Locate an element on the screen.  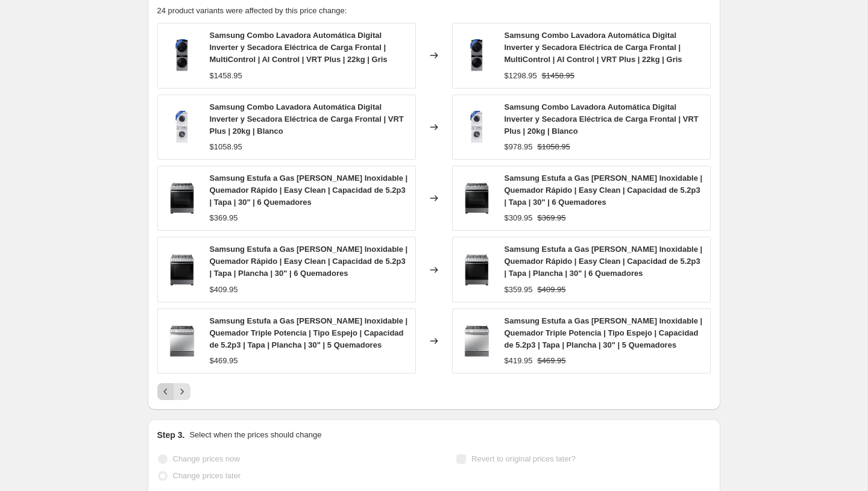
div: $309.95 is located at coordinates (519, 218).